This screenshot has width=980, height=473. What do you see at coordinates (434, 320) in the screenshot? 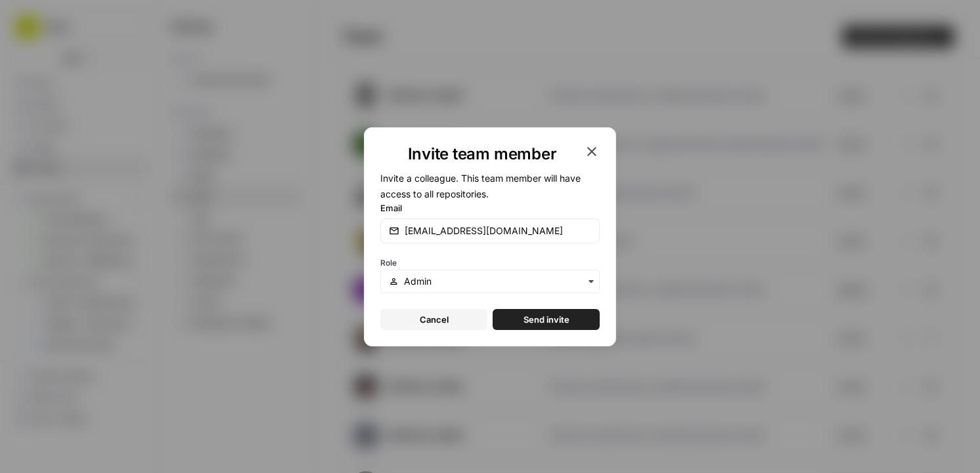
I see `button: Cancel` at bounding box center [434, 320].